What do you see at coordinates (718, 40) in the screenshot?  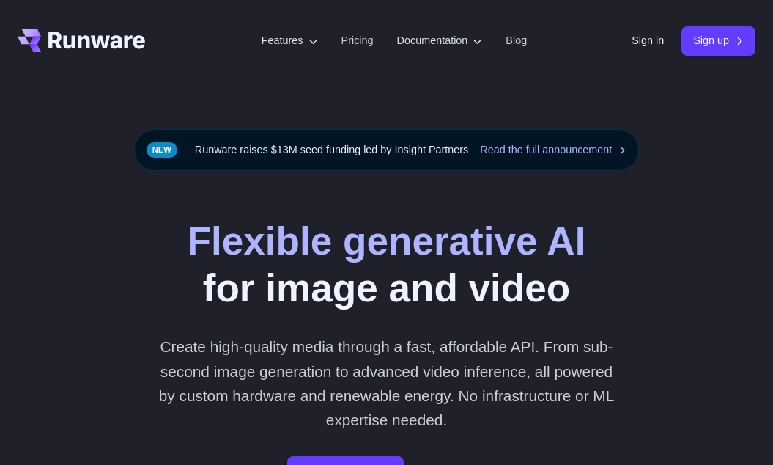 I see `a: Sign up` at bounding box center [718, 40].